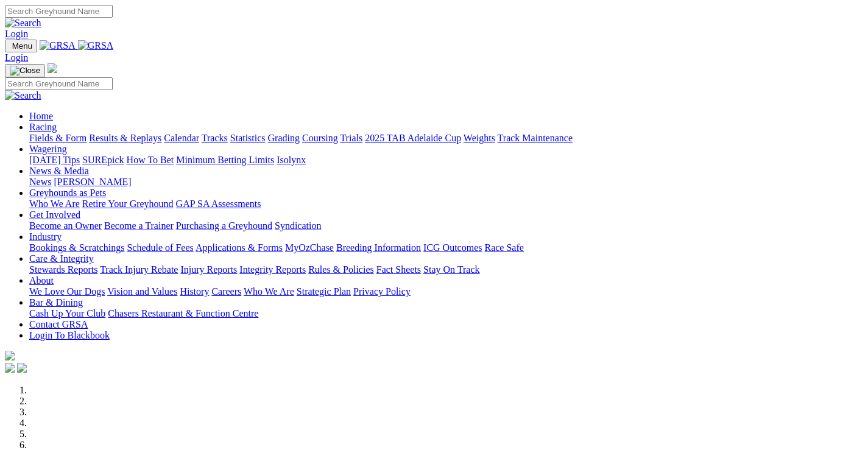 This screenshot has width=868, height=450. What do you see at coordinates (182, 313) in the screenshot?
I see `a: Chasers Restaurant & Function Centre` at bounding box center [182, 313].